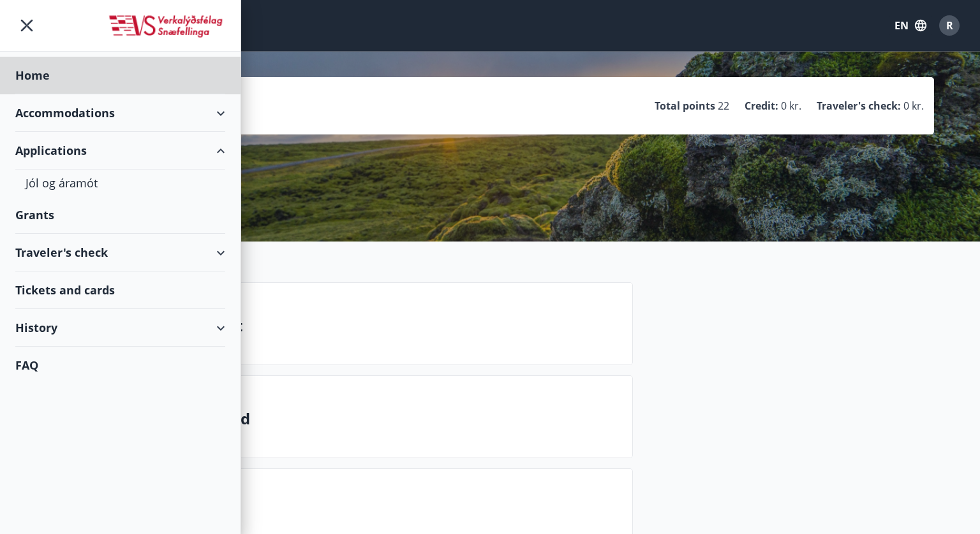 The width and height of the screenshot is (980, 534). Describe the element at coordinates (120, 290) in the screenshot. I see `div: Tickets and cards` at that location.